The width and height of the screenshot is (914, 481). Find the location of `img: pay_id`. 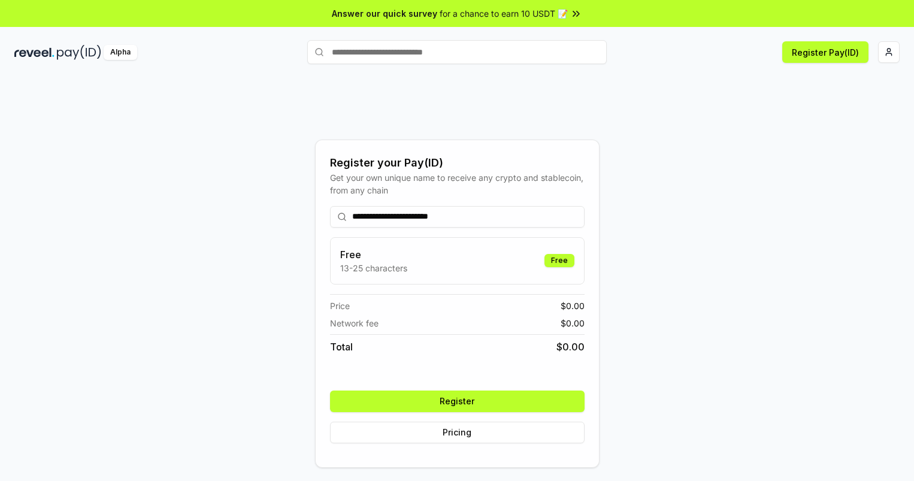

img: pay_id is located at coordinates (79, 52).